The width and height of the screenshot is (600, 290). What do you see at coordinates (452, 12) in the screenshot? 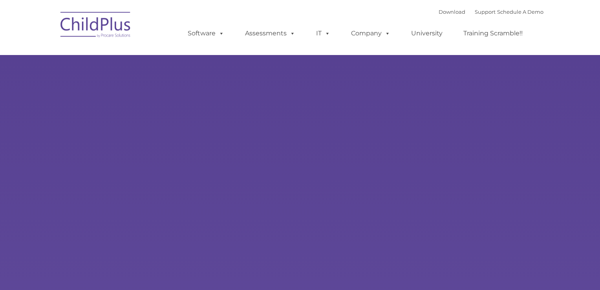
I see `a: Download` at bounding box center [452, 12].